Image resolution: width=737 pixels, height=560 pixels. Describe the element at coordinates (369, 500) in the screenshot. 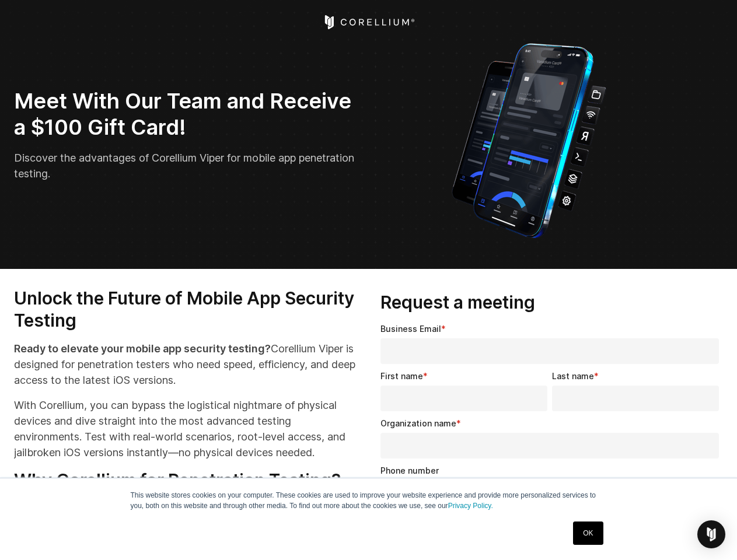

I see `p: This website stores cookies on your computer. These cookies are used to improve your website expe...` at that location.